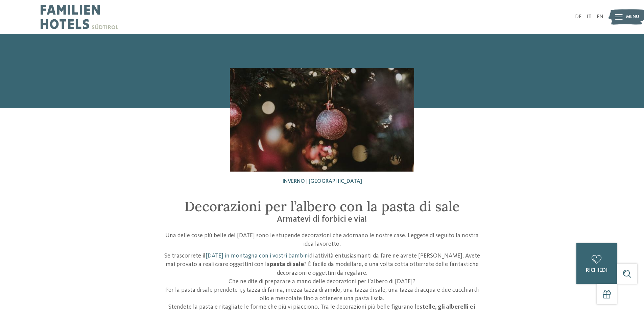 This screenshot has height=311, width=644. Describe the element at coordinates (600, 17) in the screenshot. I see `a: EN` at that location.